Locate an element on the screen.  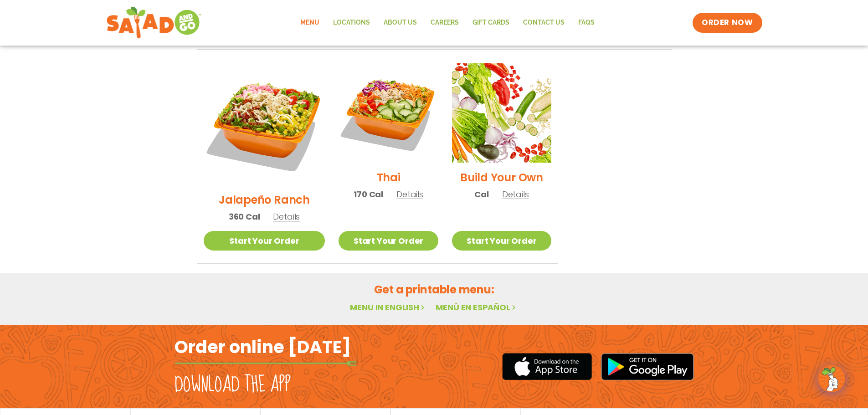
img: new-SAG-logo-768×292 is located at coordinates (154, 23).